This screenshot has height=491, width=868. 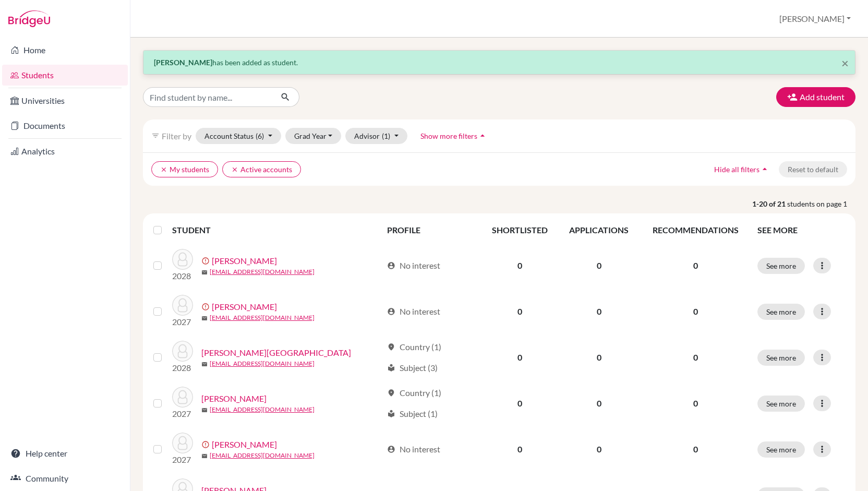 What do you see at coordinates (412, 368) in the screenshot?
I see `div: Subject (3)` at bounding box center [412, 368].